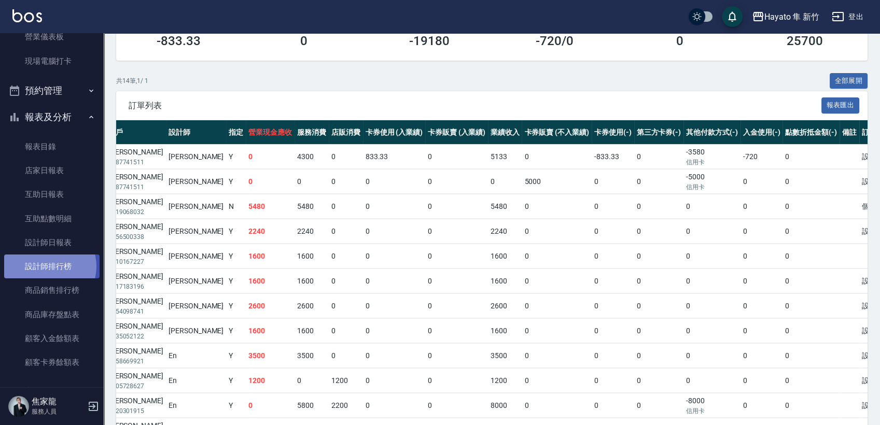  What do you see at coordinates (236, 206) in the screenshot?
I see `td: N` at bounding box center [236, 206].